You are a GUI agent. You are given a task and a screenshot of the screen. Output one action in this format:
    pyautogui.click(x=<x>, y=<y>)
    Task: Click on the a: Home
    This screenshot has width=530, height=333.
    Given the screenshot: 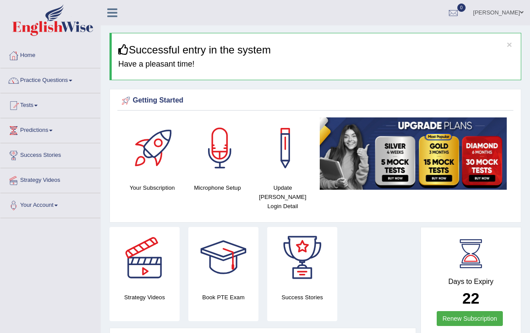 What is the action you would take?
    pyautogui.click(x=50, y=54)
    